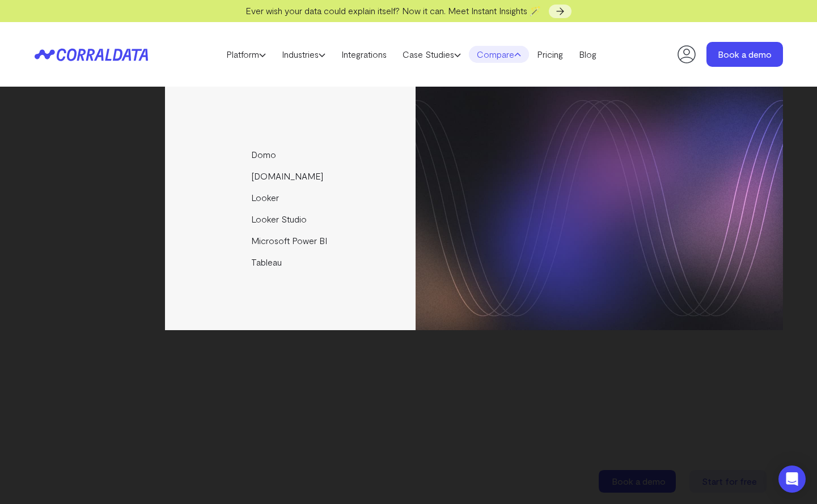 This screenshot has width=817, height=504. I want to click on a: Looker, so click(291, 198).